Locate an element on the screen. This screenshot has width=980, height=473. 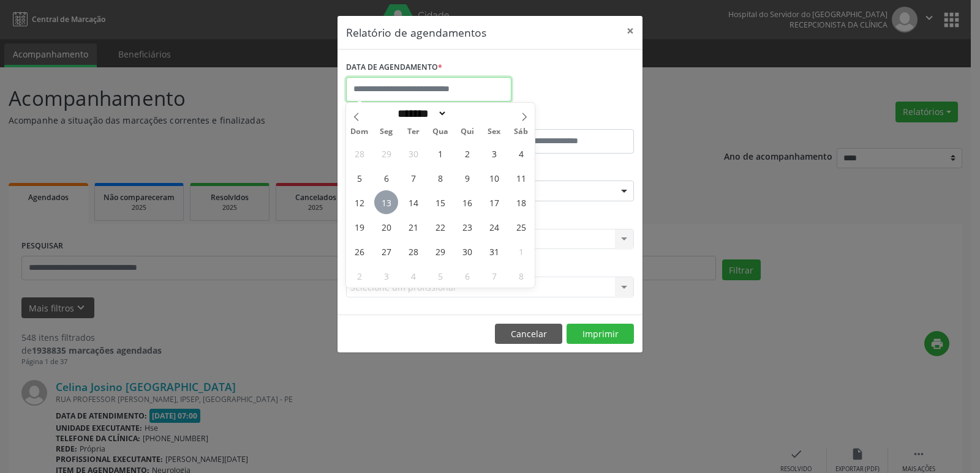
label: ATÉ is located at coordinates (564, 120).